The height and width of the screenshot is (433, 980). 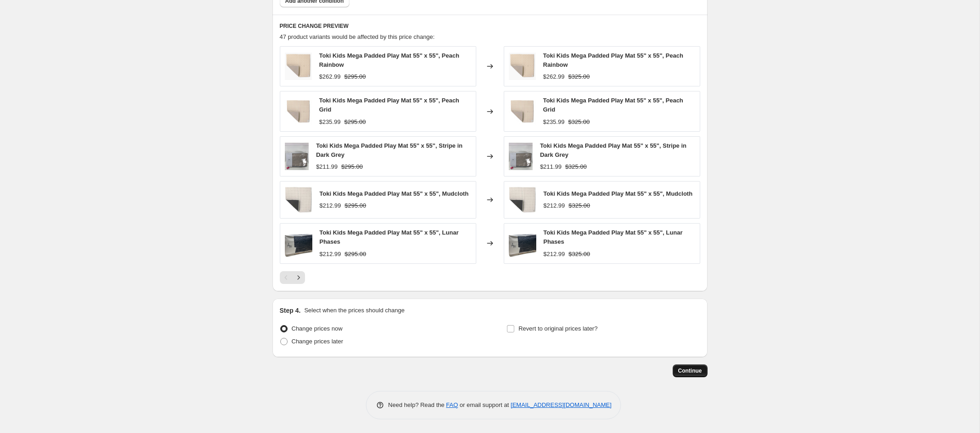 I want to click on a: FAQ, so click(x=452, y=405).